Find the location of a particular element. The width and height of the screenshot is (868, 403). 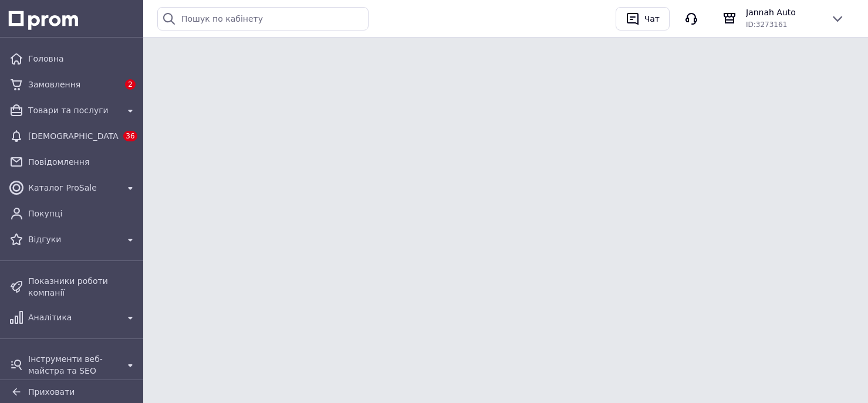

span: Показники роботи компанії is located at coordinates (83, 287).